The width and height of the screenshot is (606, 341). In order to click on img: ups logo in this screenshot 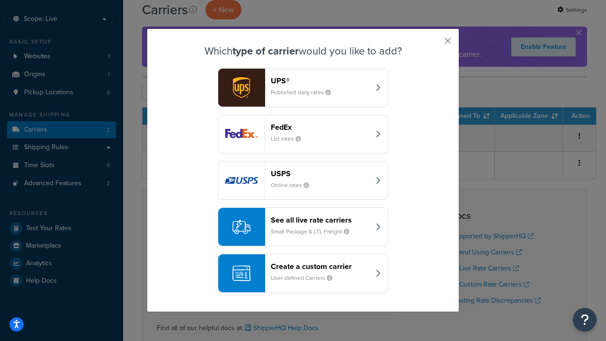, I will do `click(242, 88)`.